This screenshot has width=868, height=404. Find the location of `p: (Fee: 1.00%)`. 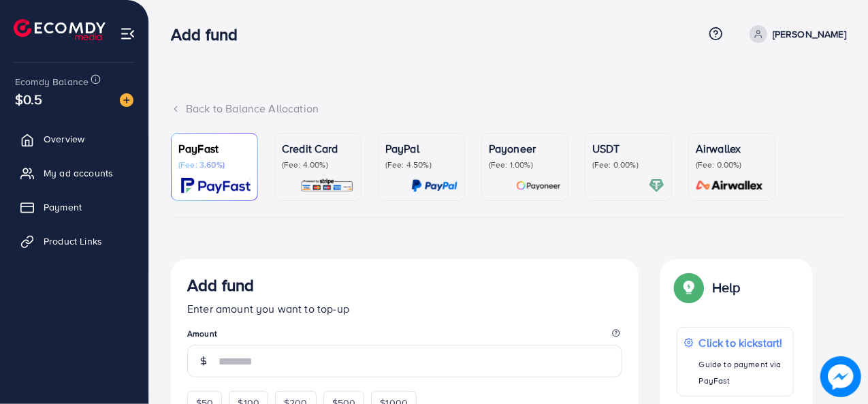

p: (Fee: 1.00%) is located at coordinates (525, 165).